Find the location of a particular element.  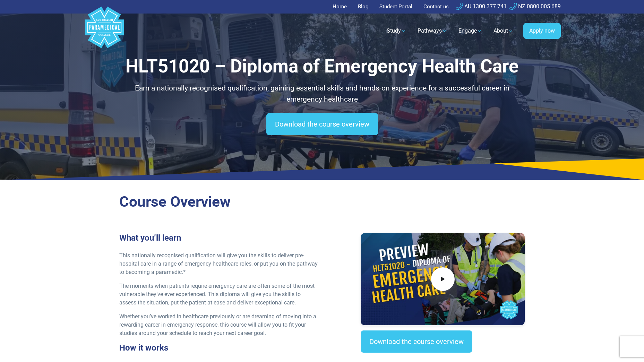

p: This nationally recognised qualification will give you the skills to deliver pre-hospital care in... is located at coordinates (218, 264).